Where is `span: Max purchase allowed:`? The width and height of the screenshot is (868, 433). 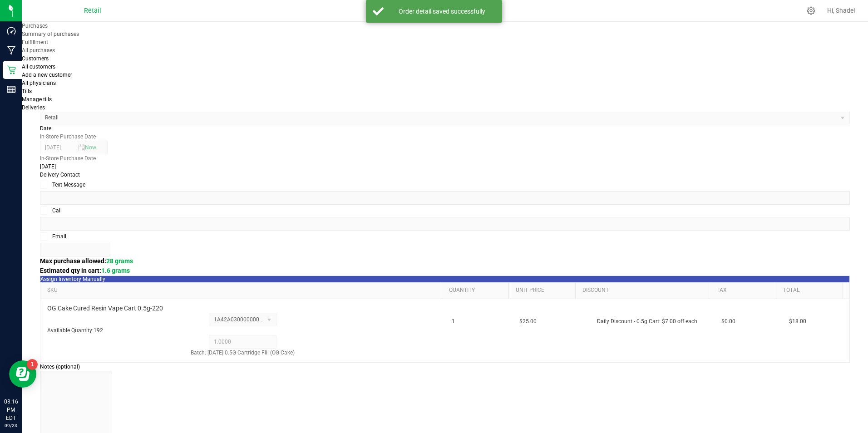 span: Max purchase allowed: is located at coordinates (86, 261).